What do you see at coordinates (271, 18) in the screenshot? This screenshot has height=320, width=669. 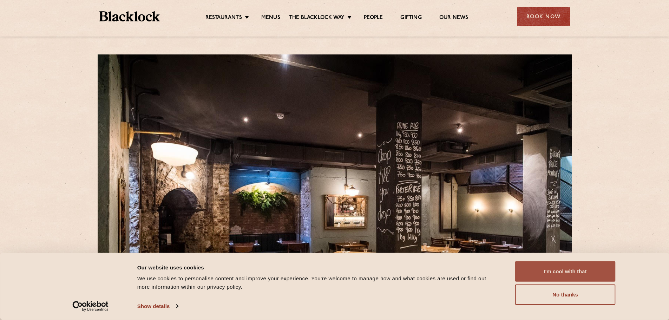 I see `a: Menus` at bounding box center [271, 18].